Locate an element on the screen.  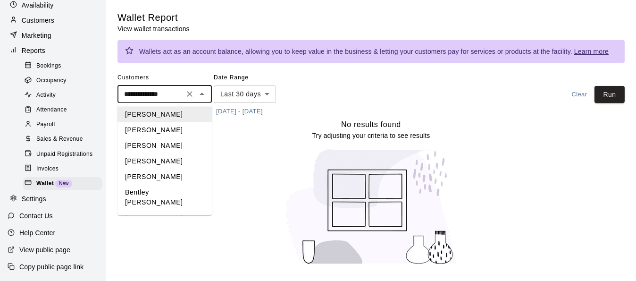
p: View public page is located at coordinates (45, 249).